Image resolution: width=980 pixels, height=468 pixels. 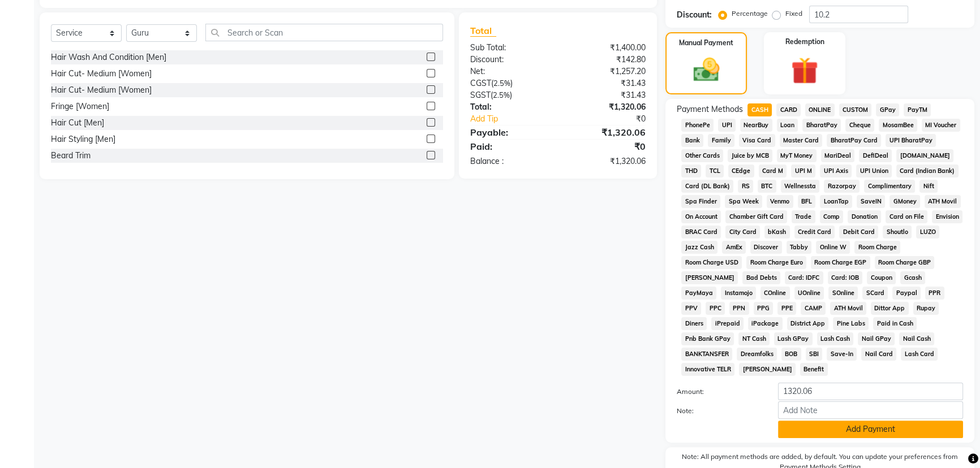 I want to click on div: ₹1,257.20, so click(x=606, y=71).